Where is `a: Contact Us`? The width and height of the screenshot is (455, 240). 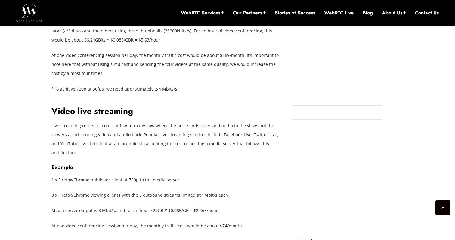
a: Contact Us is located at coordinates (427, 13).